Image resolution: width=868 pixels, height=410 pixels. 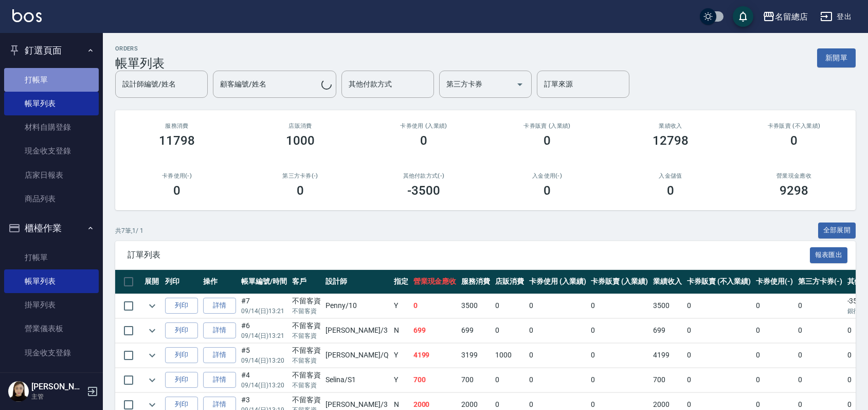 What do you see at coordinates (668, 281) in the screenshot?
I see `th: 業績收入` at bounding box center [668, 281].